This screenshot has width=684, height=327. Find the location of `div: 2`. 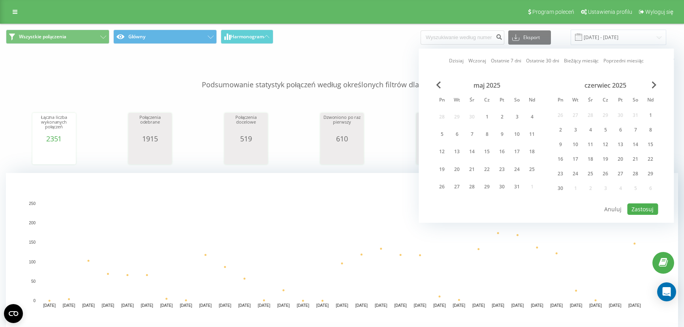

div: 2 is located at coordinates (502, 117).